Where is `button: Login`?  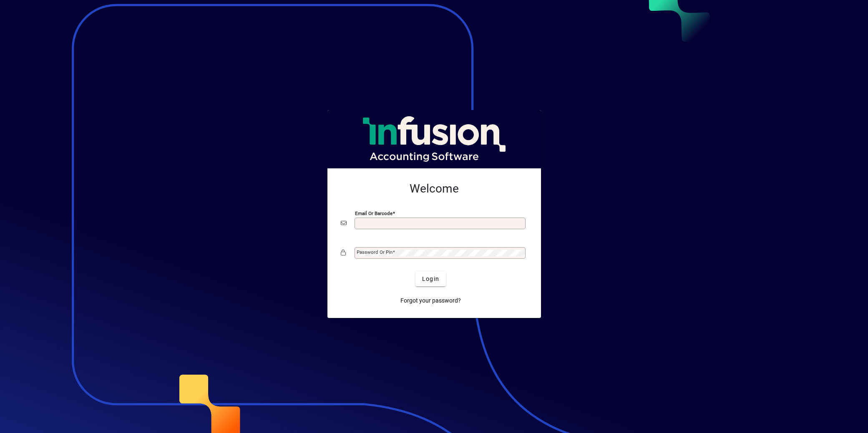 button: Login is located at coordinates (430, 279).